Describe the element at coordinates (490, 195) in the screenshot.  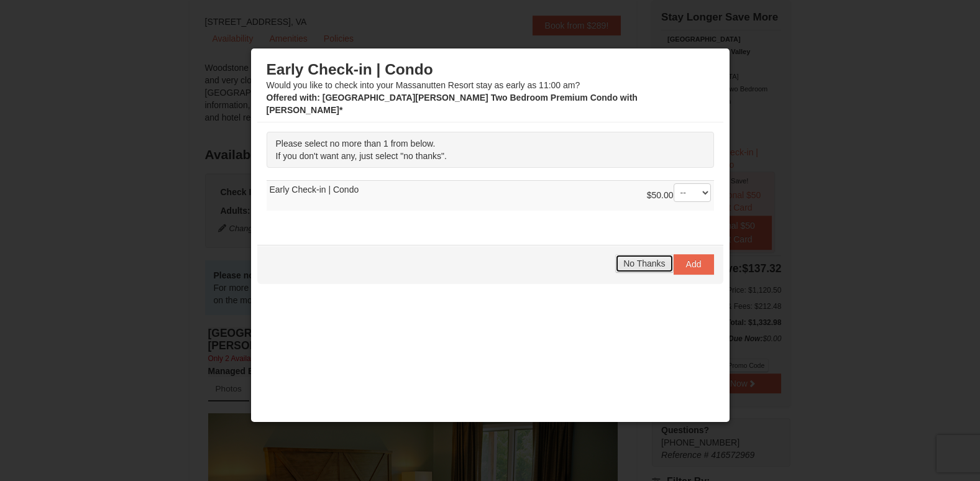
I see `td: Early Check-in | Condo` at that location.